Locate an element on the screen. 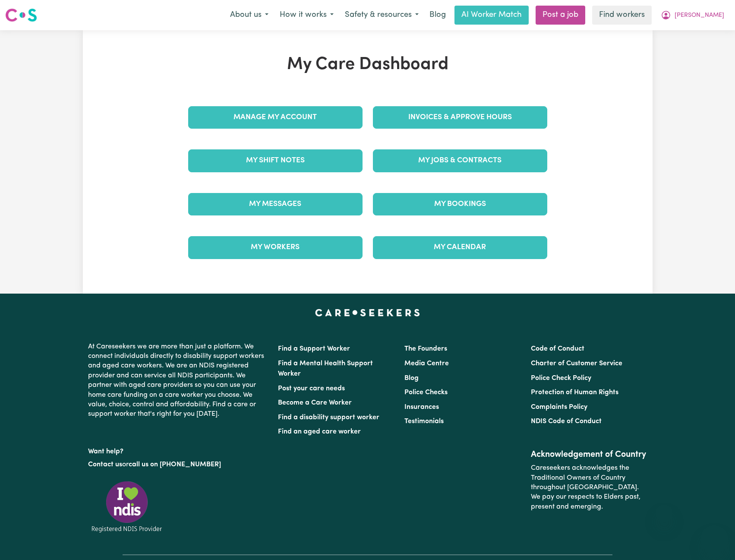 This screenshot has height=560, width=735. a: Careseekers home page is located at coordinates (368, 312).